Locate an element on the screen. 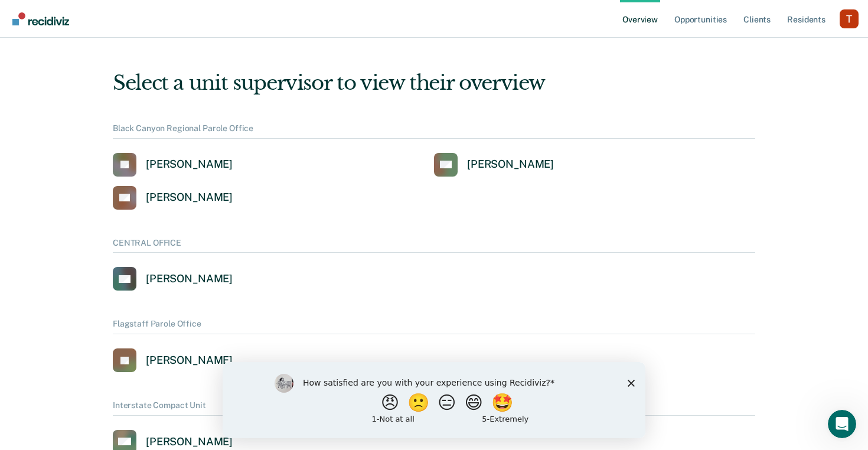 The width and height of the screenshot is (868, 450). img: Profile image for Kim is located at coordinates (61, 21).